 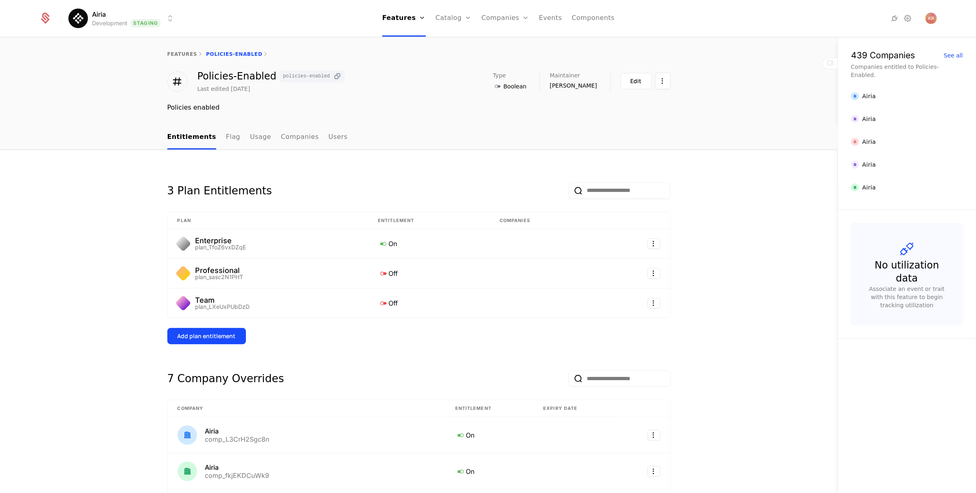 I want to click on ul: Choose Sub Page, so click(x=257, y=137).